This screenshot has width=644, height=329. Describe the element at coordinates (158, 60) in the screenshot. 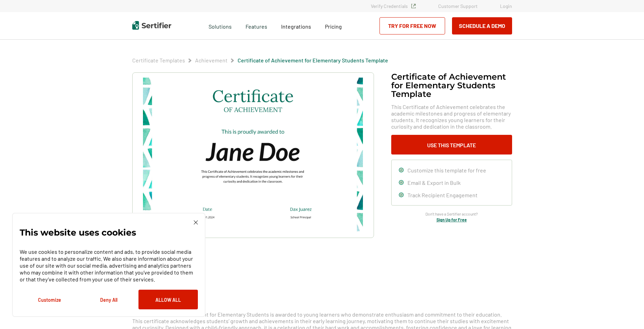

I see `span: Certificate Templates` at that location.